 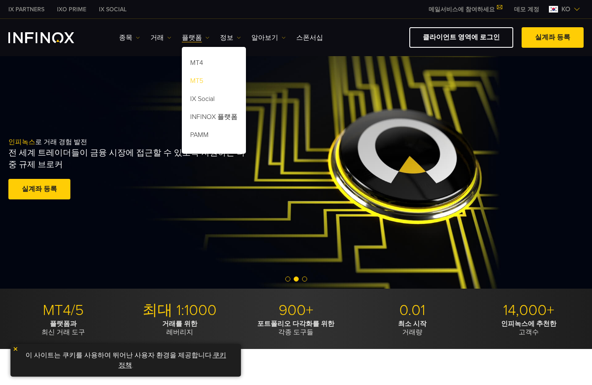 What do you see at coordinates (305, 279) in the screenshot?
I see `span: Go to slide 3` at bounding box center [305, 279].